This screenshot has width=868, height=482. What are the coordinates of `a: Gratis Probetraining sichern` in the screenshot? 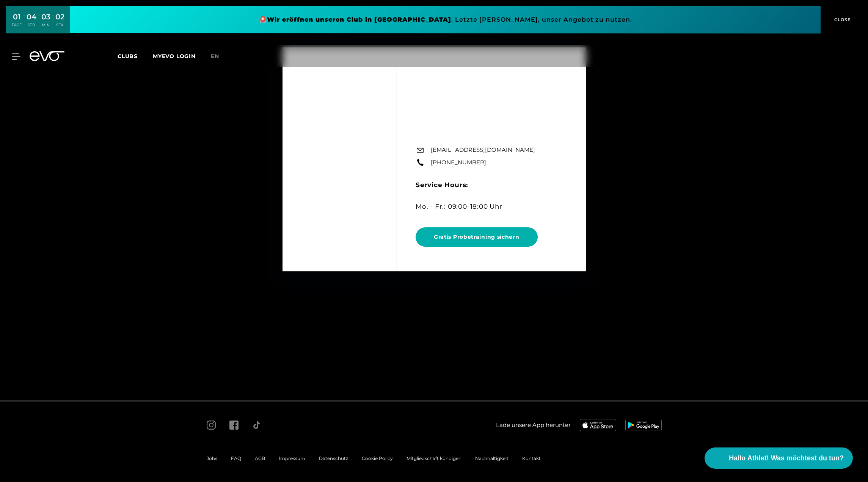 It's located at (478, 237).